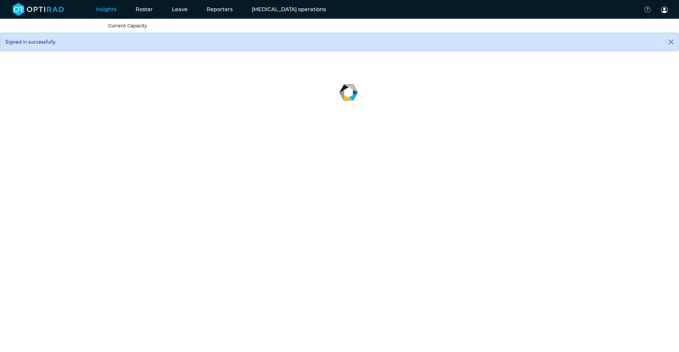 This screenshot has width=679, height=352. What do you see at coordinates (38, 9) in the screenshot?
I see `img: brand-opti-rad-logos-blue-and-white-d2f68631ba2948856bd03f2d395fb146ddc8fb01b4b6e9315ea85fa773367...` at bounding box center [38, 9].